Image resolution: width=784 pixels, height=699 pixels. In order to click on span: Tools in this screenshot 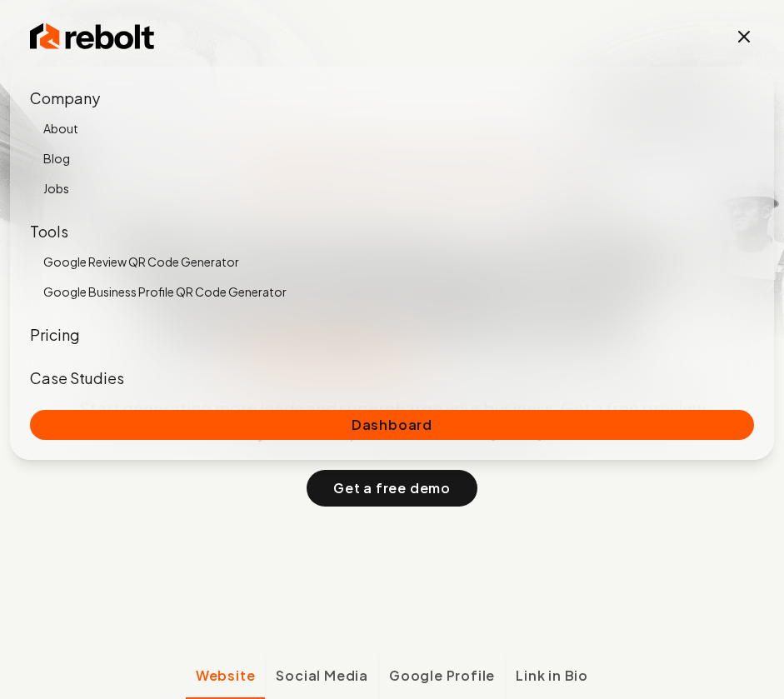, I will do `click(49, 231)`.